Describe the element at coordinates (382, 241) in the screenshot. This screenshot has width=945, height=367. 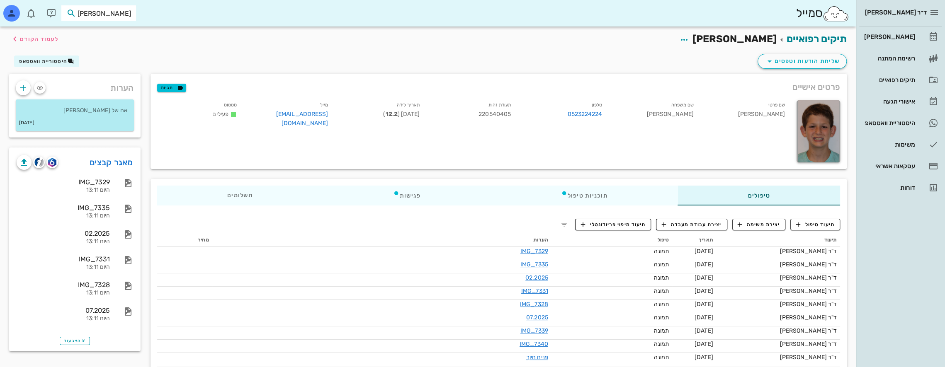
I see `th: הערות` at that location.